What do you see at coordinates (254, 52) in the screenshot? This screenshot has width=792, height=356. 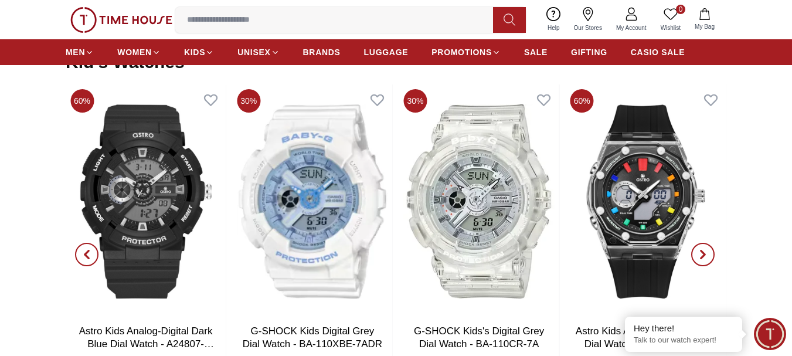 I see `span: UNISEX` at bounding box center [254, 52].